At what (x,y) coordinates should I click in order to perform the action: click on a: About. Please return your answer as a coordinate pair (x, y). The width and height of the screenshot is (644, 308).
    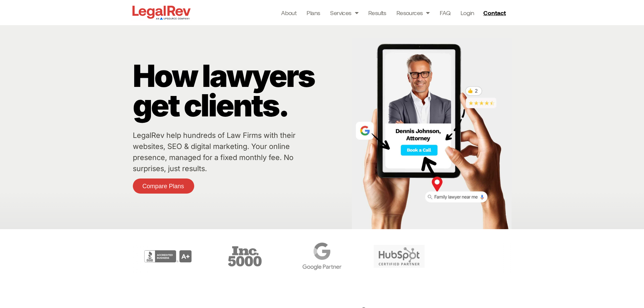
    Looking at the image, I should click on (289, 13).